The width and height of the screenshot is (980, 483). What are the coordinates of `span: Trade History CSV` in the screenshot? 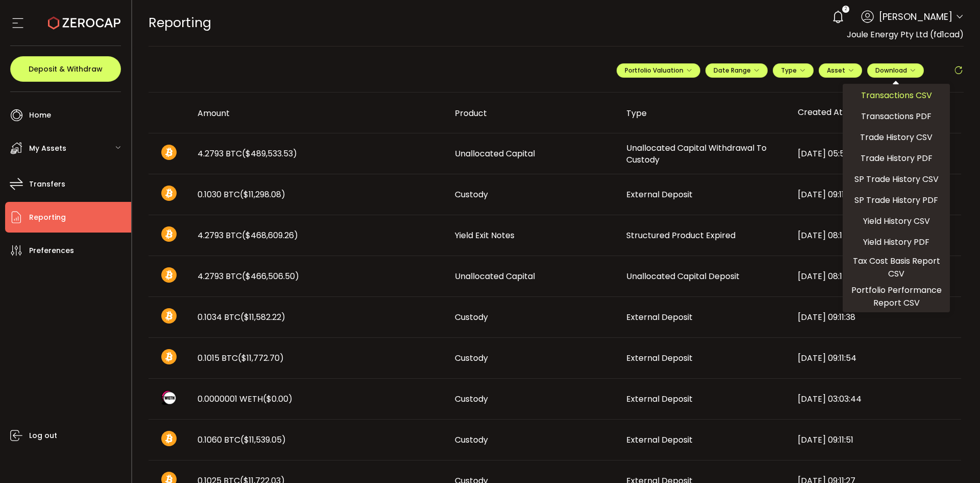 It's located at (896, 137).